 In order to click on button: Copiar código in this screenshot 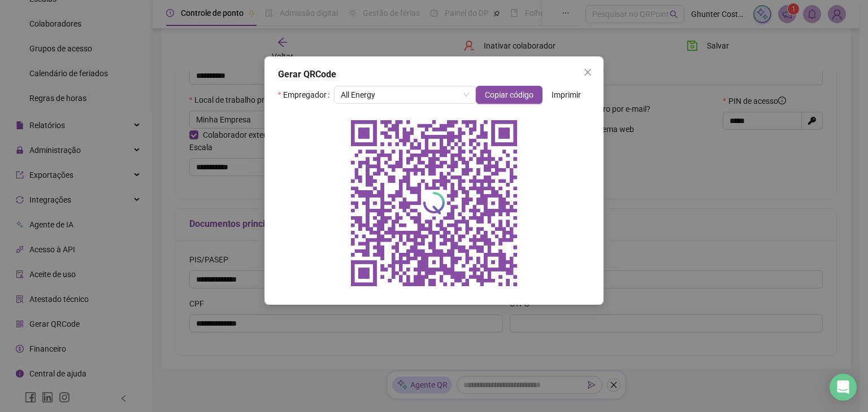, I will do `click(509, 95)`.